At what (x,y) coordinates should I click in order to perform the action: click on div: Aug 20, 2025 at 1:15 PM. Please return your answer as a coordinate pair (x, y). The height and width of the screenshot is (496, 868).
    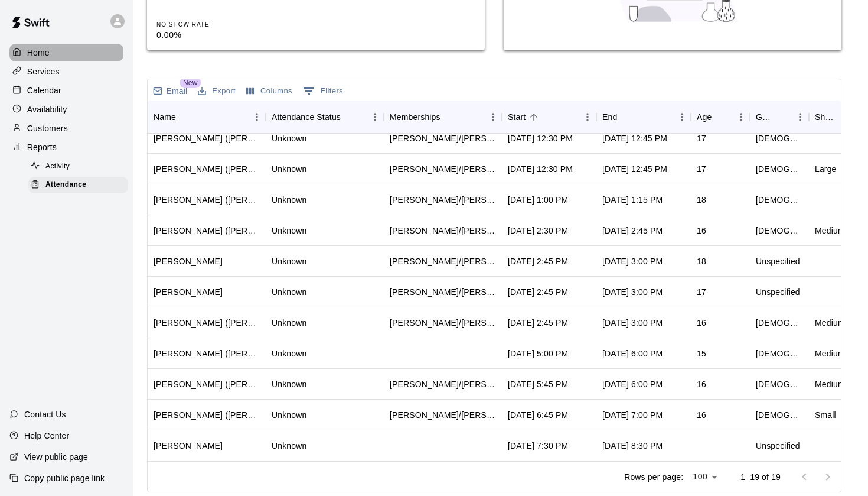
    Looking at the image, I should click on (632, 200).